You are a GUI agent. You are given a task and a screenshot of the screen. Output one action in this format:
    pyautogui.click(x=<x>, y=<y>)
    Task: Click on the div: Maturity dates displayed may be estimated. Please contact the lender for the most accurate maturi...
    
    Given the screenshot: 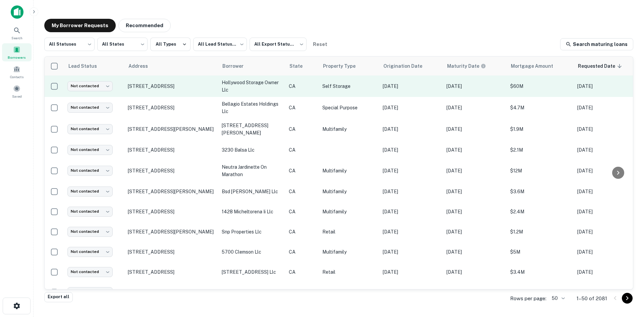 What is the action you would take?
    pyautogui.click(x=466, y=66)
    